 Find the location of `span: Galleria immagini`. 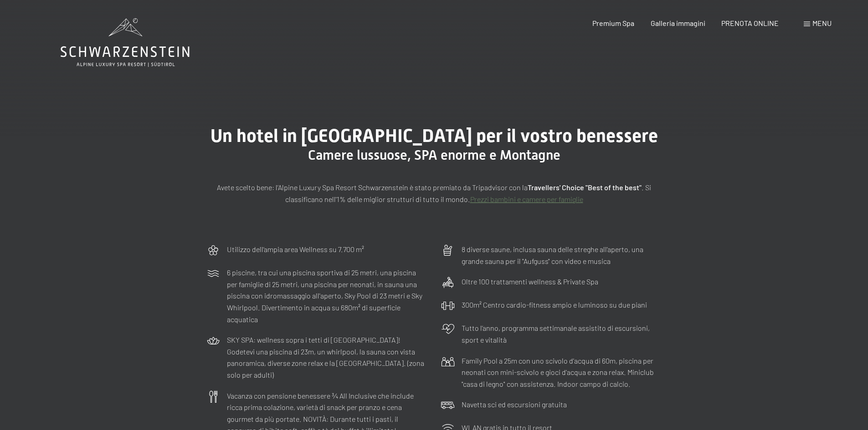

span: Galleria immagini is located at coordinates (678, 23).